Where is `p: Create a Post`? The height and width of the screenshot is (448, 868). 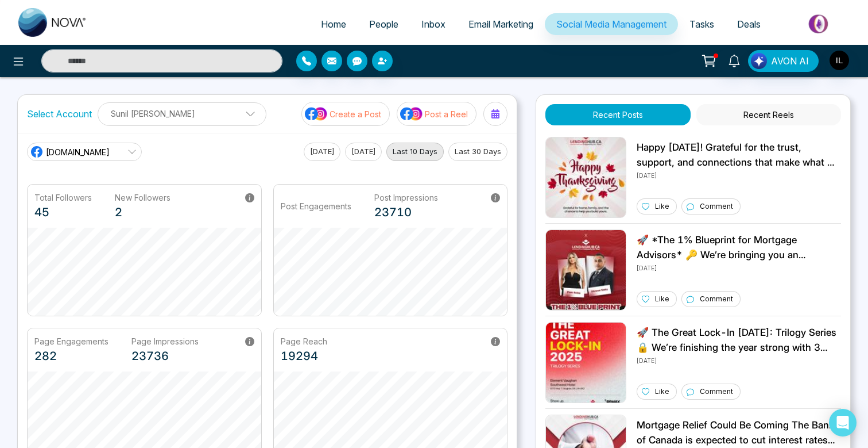
p: Create a Post is located at coordinates (355, 114).